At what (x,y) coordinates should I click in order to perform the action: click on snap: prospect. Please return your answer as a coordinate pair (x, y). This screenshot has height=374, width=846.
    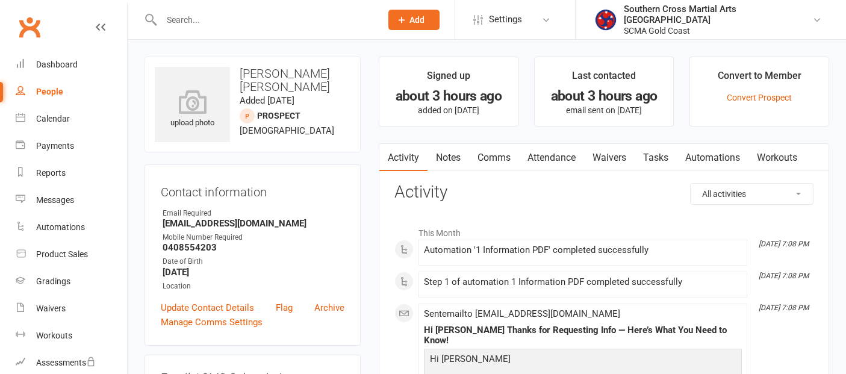
    Looking at the image, I should click on (279, 116).